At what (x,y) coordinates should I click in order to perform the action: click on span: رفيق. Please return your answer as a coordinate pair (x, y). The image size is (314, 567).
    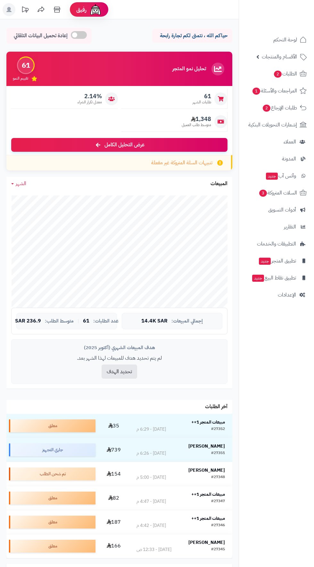
    Looking at the image, I should click on (82, 10).